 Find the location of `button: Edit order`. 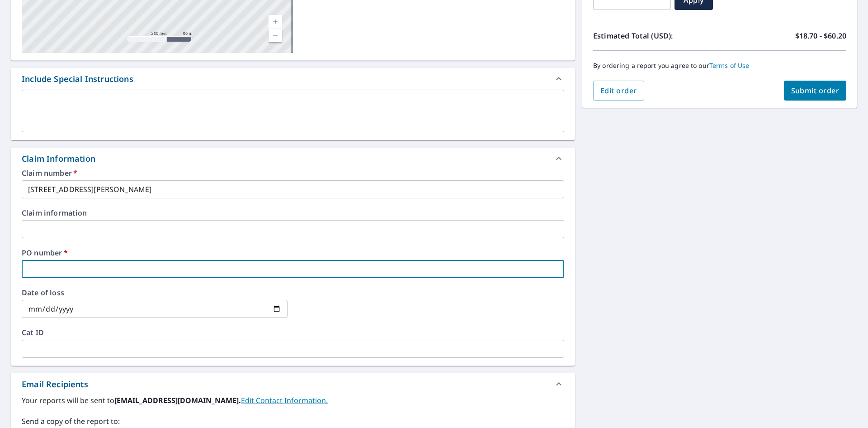

button: Edit order is located at coordinates (619, 90).